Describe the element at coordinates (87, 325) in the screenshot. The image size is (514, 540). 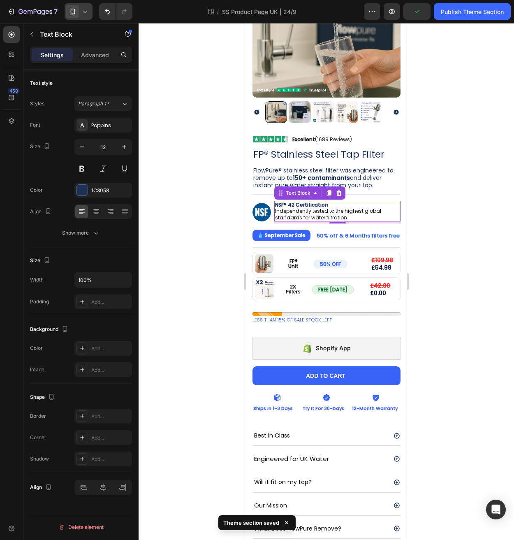
I see `div: Shopify App` at that location.